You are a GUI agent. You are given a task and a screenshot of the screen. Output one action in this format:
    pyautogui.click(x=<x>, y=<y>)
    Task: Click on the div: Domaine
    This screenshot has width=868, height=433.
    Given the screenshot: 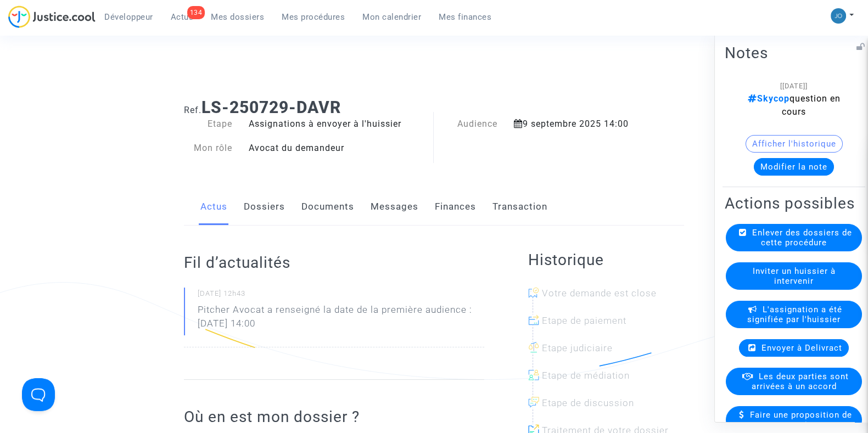 What is the action you would take?
    pyautogui.click(x=70, y=68)
    